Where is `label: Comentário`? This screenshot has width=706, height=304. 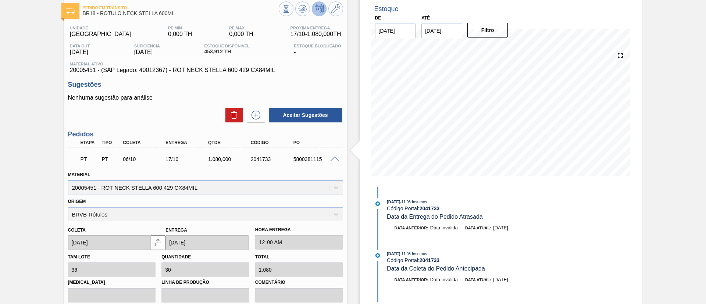
label: Comentário is located at coordinates (299, 283).